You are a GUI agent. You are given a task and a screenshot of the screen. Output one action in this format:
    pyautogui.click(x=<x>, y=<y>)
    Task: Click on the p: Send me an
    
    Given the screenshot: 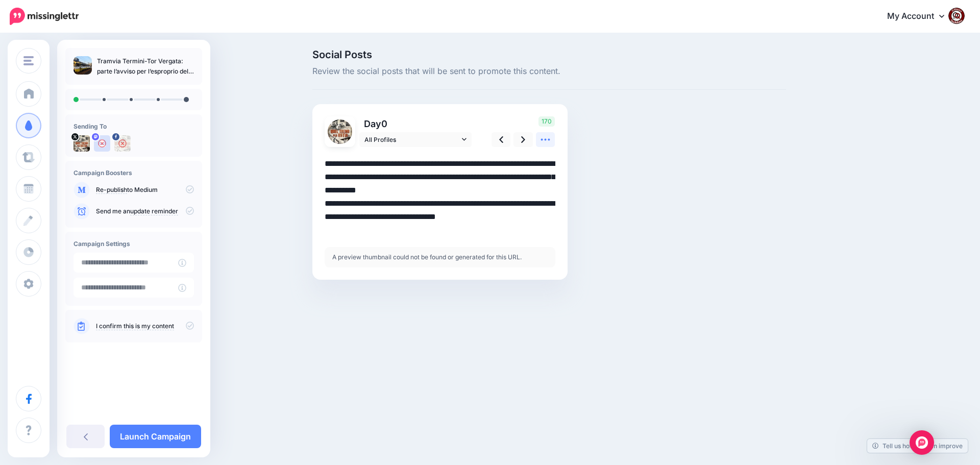 What is the action you would take?
    pyautogui.click(x=145, y=211)
    